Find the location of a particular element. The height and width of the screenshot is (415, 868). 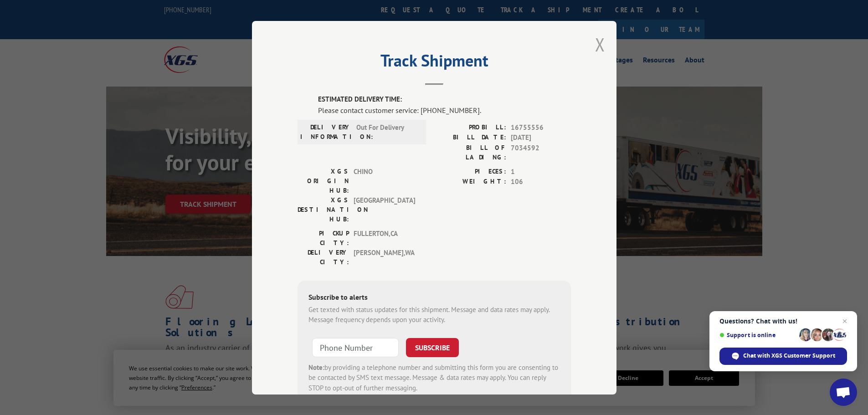

div: Subscribe to alerts is located at coordinates (434, 298).